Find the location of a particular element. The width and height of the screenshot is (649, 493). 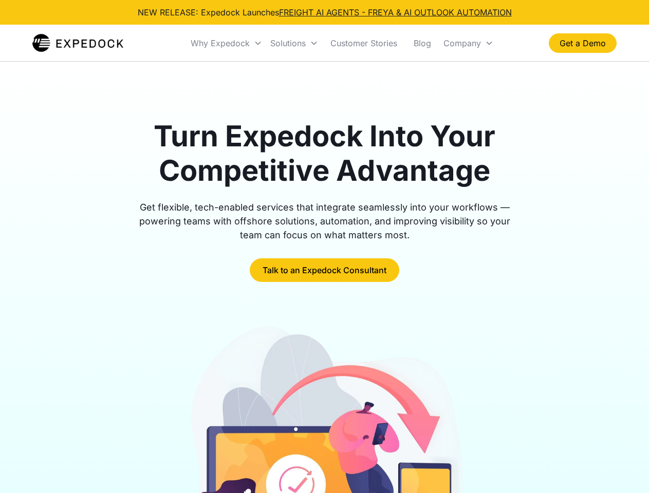

a: Talk to an Expedock Consultant is located at coordinates (324, 270).